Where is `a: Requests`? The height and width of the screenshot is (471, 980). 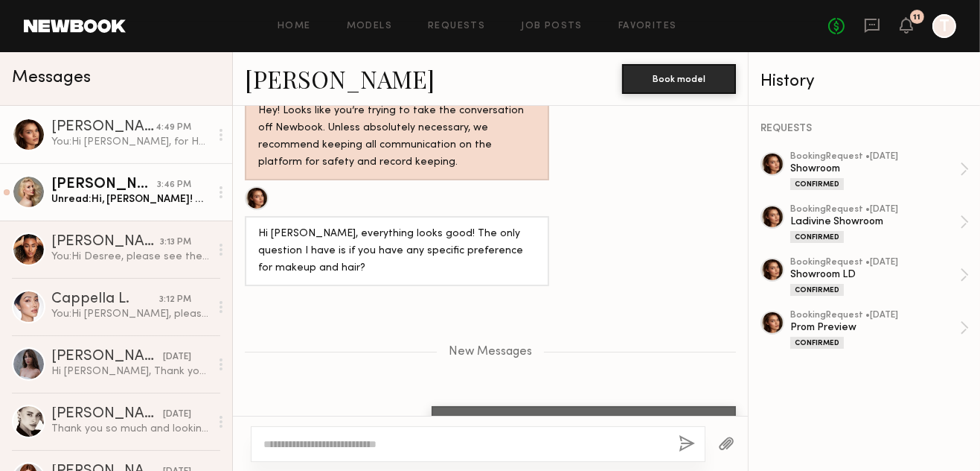 a: Requests is located at coordinates (456, 26).